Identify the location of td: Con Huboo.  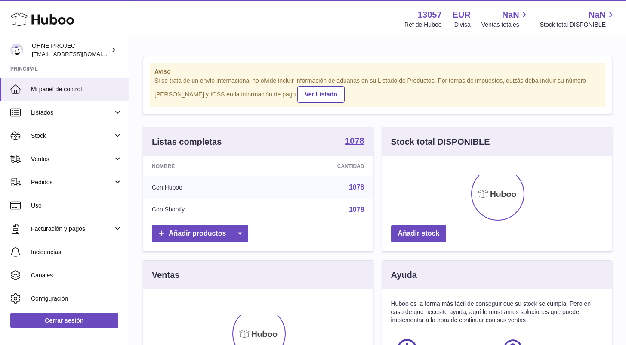
(204, 187).